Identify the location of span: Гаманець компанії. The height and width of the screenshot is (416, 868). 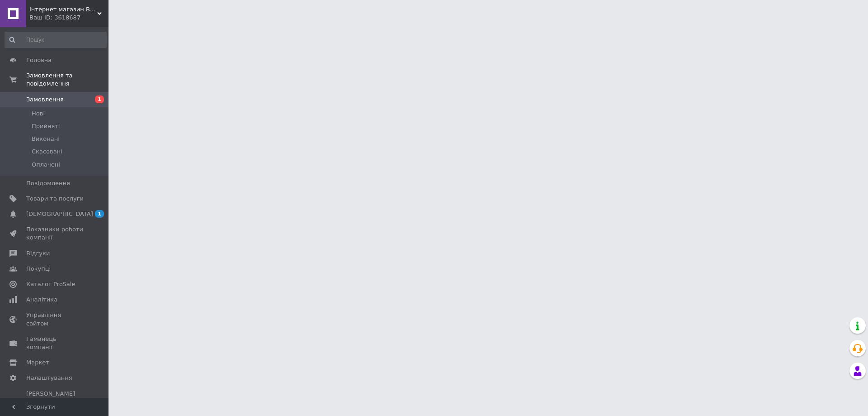
(55, 343).